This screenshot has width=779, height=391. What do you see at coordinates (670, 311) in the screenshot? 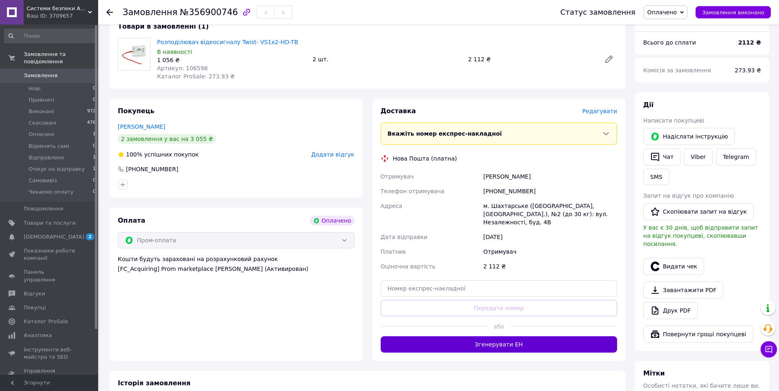
I see `a: Друк PDF` at bounding box center [670, 311].